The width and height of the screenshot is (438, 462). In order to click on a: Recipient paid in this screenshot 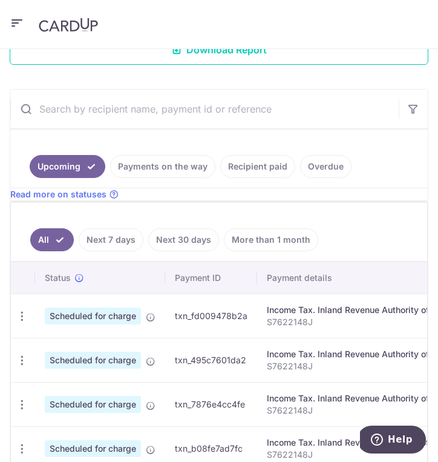, I will do `click(258, 166)`.